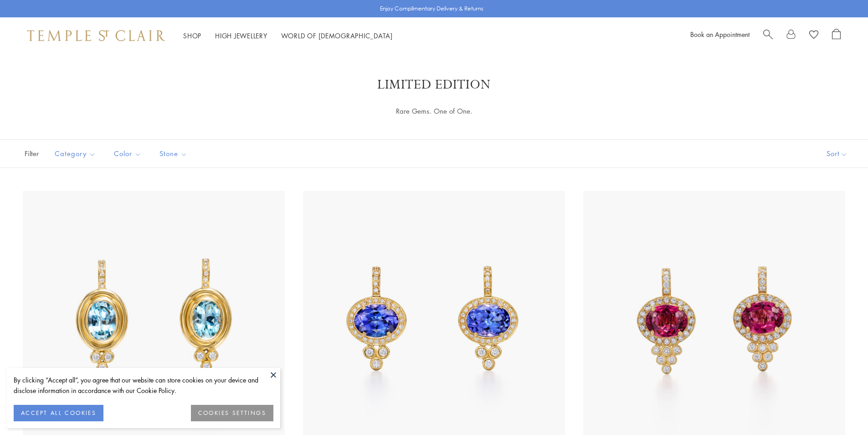 The image size is (868, 435). I want to click on a: Open Shopping Bag, so click(836, 36).